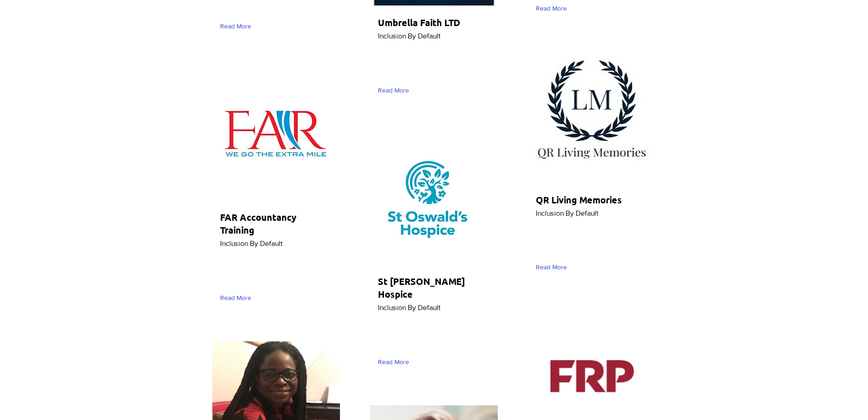 The image size is (868, 420). Describe the element at coordinates (419, 22) in the screenshot. I see `span: Umbrella Faith LTD` at that location.